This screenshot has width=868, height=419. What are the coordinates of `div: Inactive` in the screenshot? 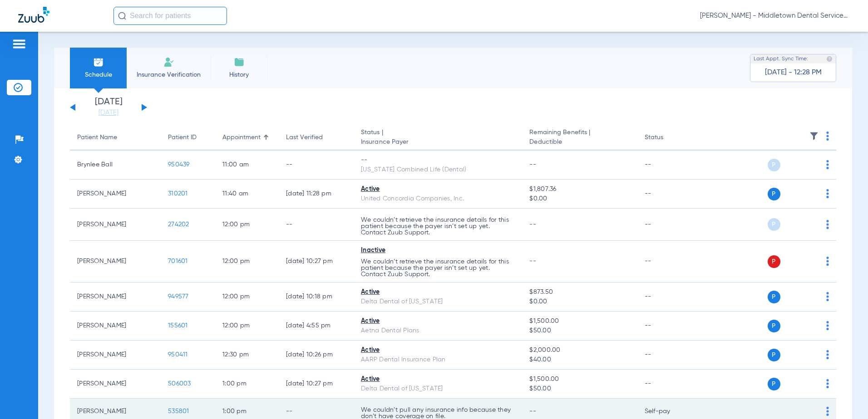 It's located at (437, 250).